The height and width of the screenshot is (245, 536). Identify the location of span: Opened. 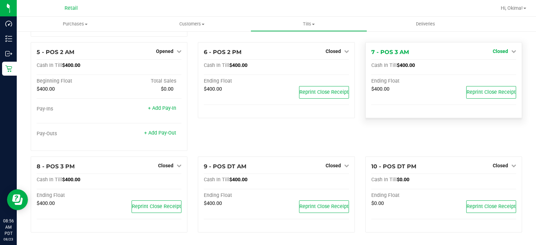
(165, 51).